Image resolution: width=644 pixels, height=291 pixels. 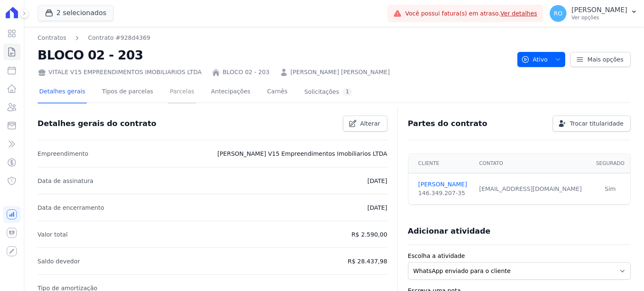 I want to click on div: VITALE V15 EMPREENDIMENTOS IMOBILIARIOS LTDA, so click(x=119, y=72).